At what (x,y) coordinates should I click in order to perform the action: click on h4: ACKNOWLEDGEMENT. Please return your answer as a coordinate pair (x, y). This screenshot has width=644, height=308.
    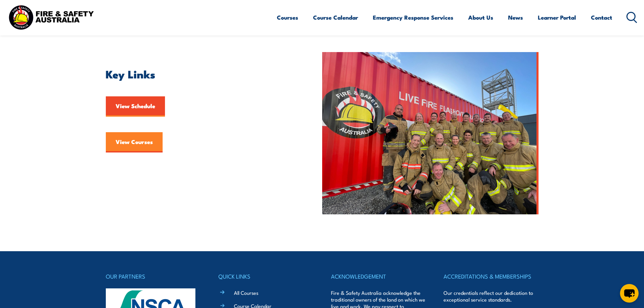
    Looking at the image, I should click on (379, 276).